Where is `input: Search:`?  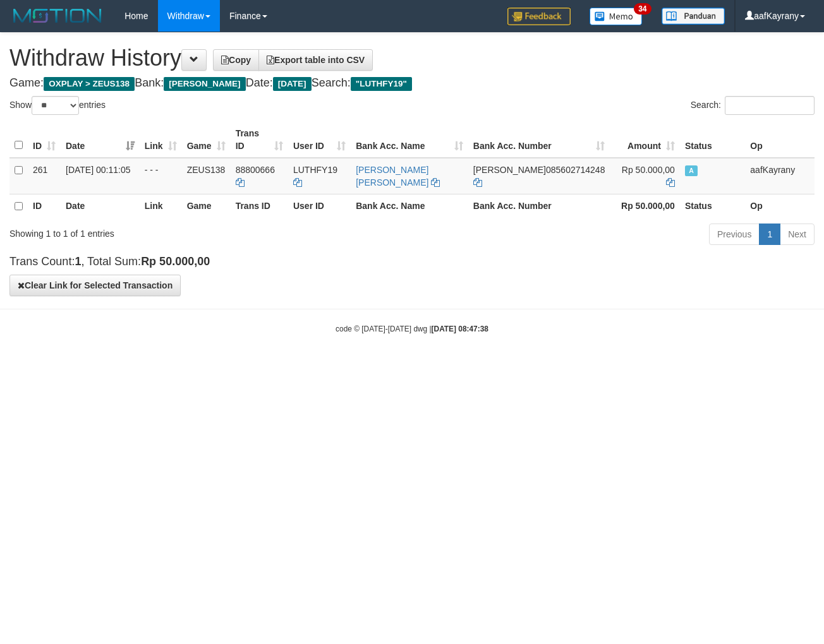 input: Search: is located at coordinates (770, 105).